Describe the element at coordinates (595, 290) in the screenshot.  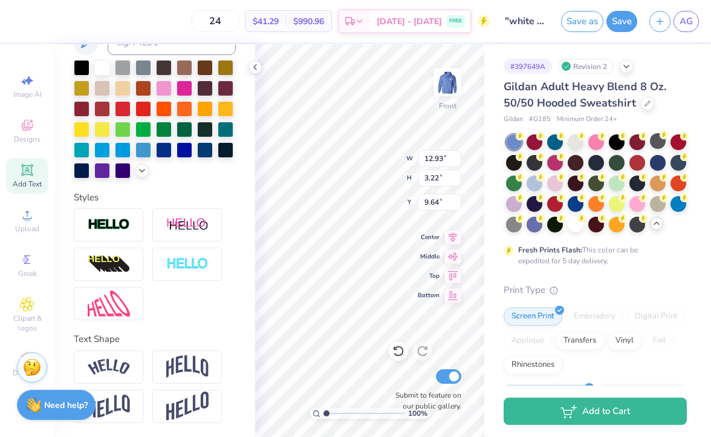
I see `div: Print Type` at that location.